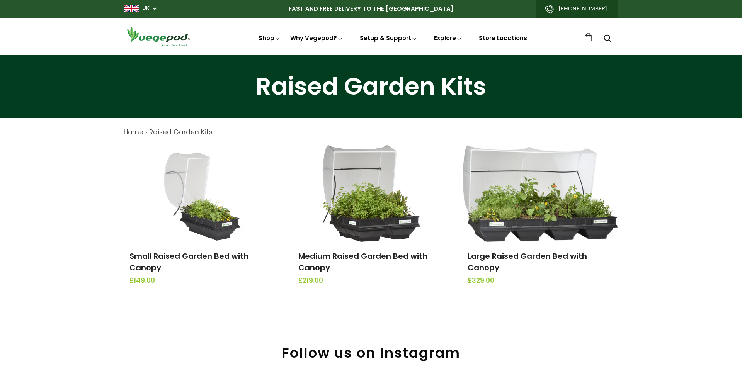  I want to click on h1: Raised Garden Kits, so click(371, 87).